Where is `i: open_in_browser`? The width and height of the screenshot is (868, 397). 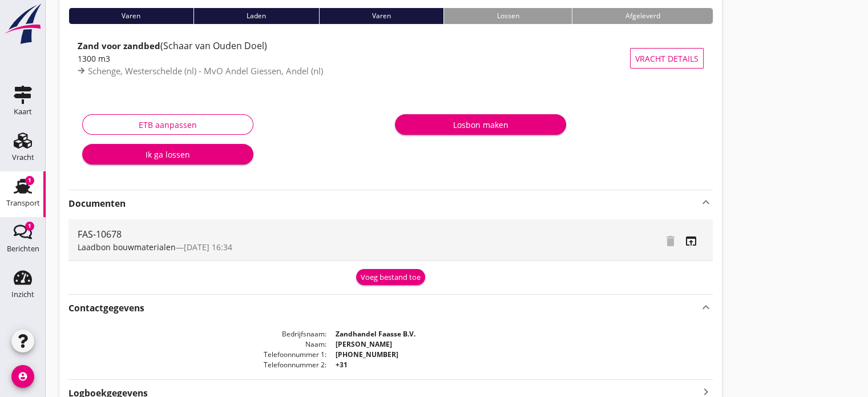
i: open_in_browser is located at coordinates (691, 241).